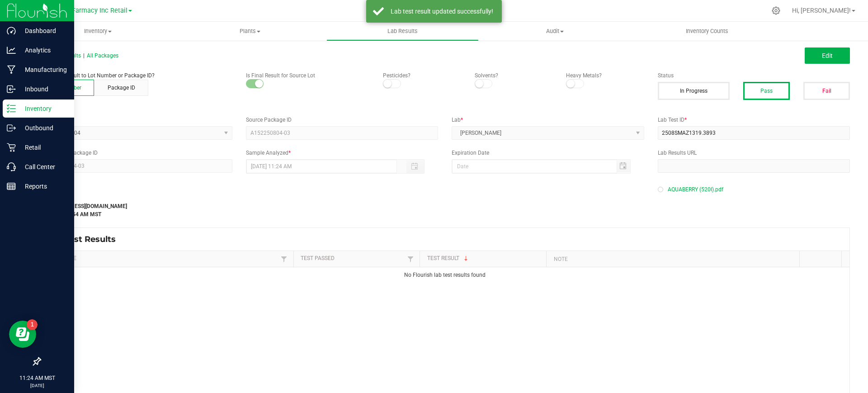 This screenshot has height=393, width=868. I want to click on inline-svg: Retail, so click(11, 147).